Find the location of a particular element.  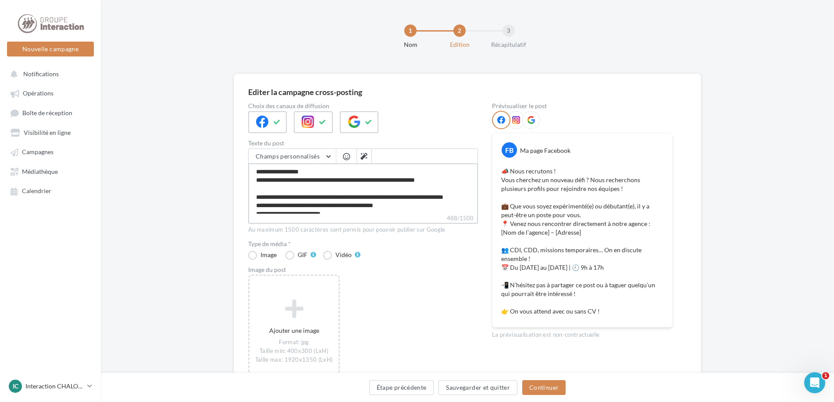

div: Editer la campagne cross-posting is located at coordinates (305, 92).